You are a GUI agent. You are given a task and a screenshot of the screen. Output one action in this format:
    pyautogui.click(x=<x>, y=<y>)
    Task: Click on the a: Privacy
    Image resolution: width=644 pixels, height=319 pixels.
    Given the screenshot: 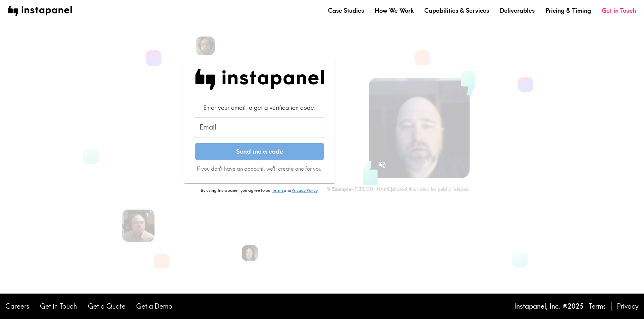 What is the action you would take?
    pyautogui.click(x=627, y=307)
    